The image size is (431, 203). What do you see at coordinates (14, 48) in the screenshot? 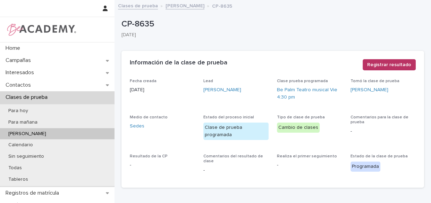
I see `p: Home` at bounding box center [14, 48].